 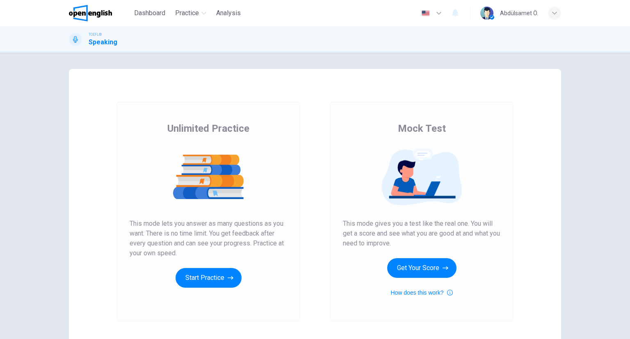 I want to click on button: How does this work?, so click(x=421, y=292).